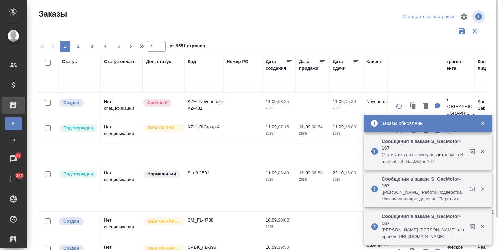 The image size is (499, 250). I want to click on p: SM_FL-4708, so click(204, 220).